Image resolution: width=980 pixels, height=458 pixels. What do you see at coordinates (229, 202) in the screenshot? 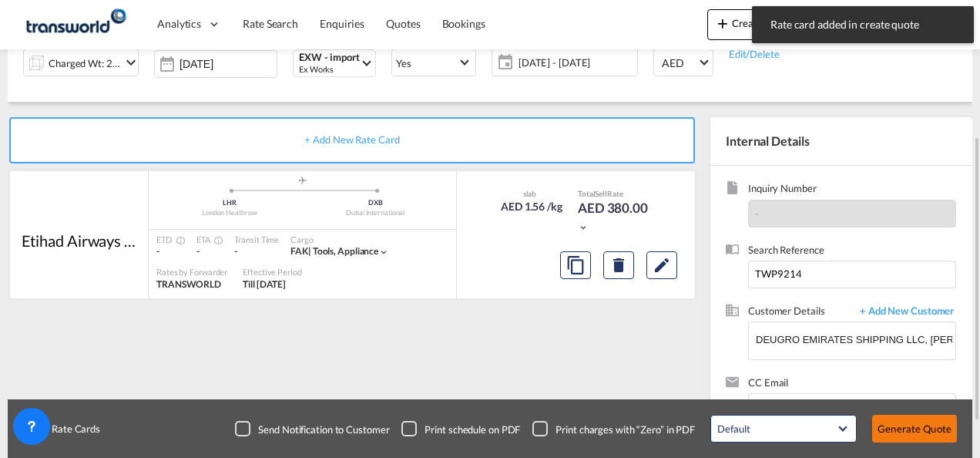
I see `div: LHR` at bounding box center [229, 202].